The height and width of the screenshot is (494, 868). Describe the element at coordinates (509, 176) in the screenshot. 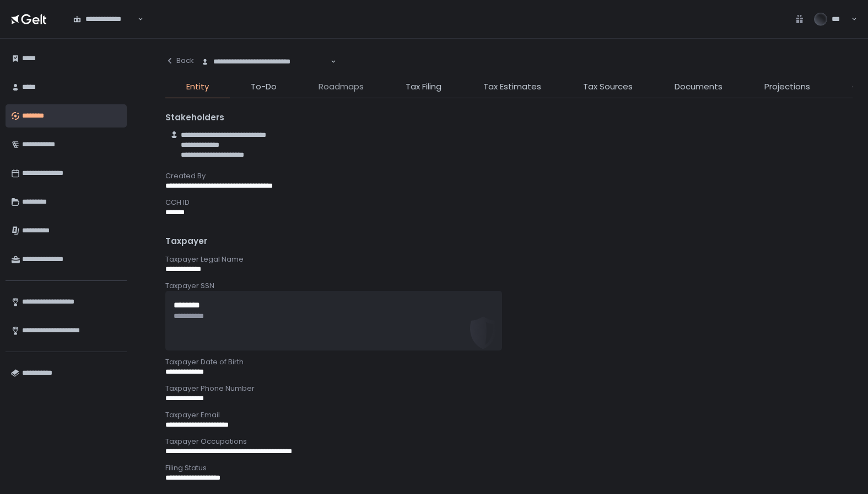

I see `div: Created By` at that location.